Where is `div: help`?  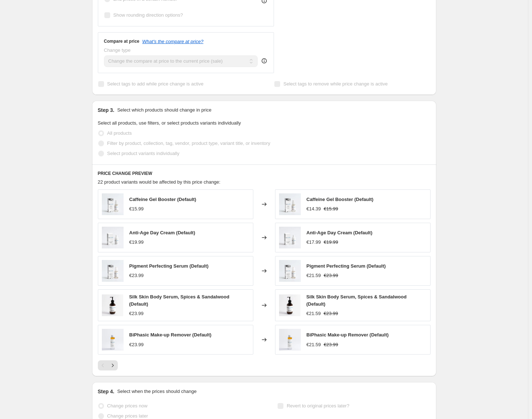 div: help is located at coordinates (264, 61).